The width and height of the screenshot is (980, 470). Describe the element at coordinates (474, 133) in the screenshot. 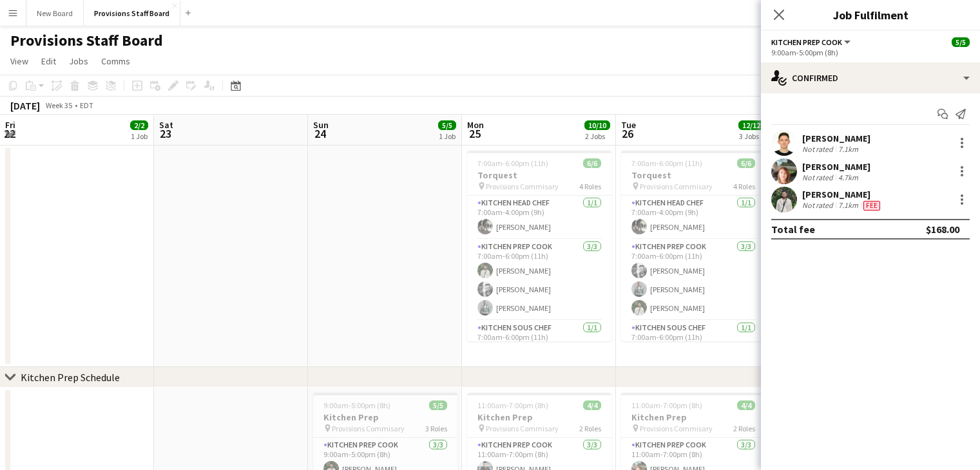

I see `span: 25` at that location.